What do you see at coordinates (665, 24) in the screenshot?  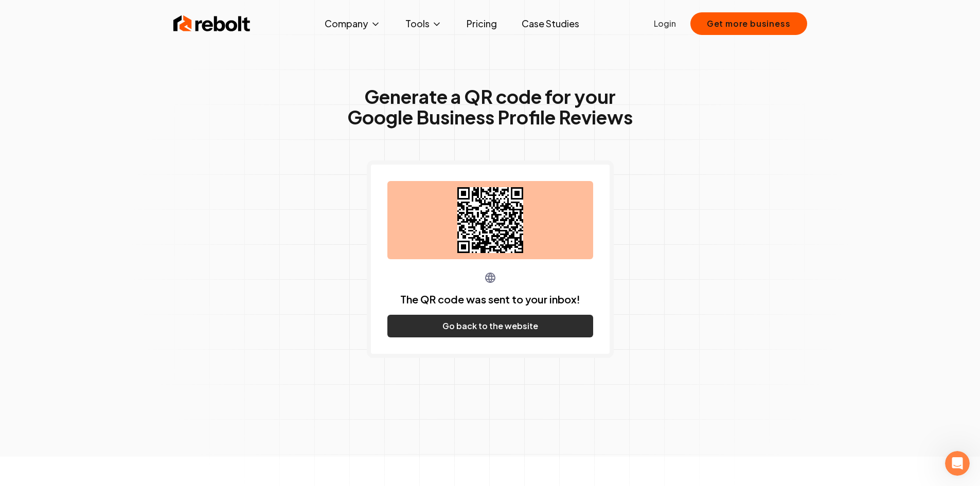 I see `a: Login` at bounding box center [665, 24].